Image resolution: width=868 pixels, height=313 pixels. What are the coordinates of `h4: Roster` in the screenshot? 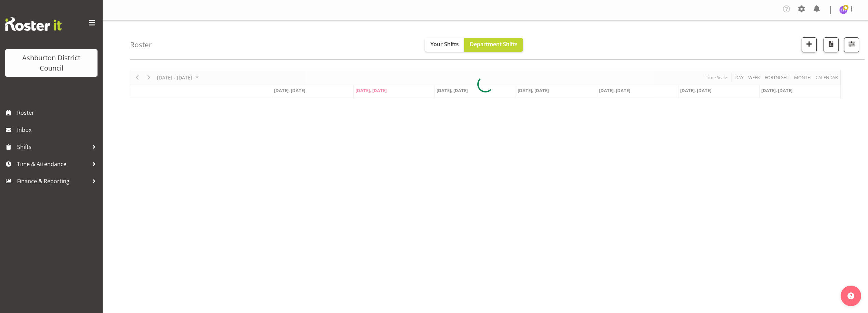 It's located at (141, 45).